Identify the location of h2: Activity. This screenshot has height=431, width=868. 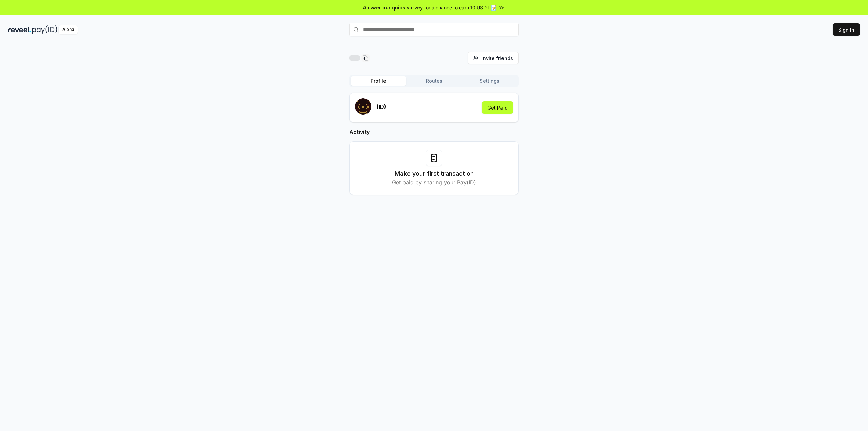
(434, 132).